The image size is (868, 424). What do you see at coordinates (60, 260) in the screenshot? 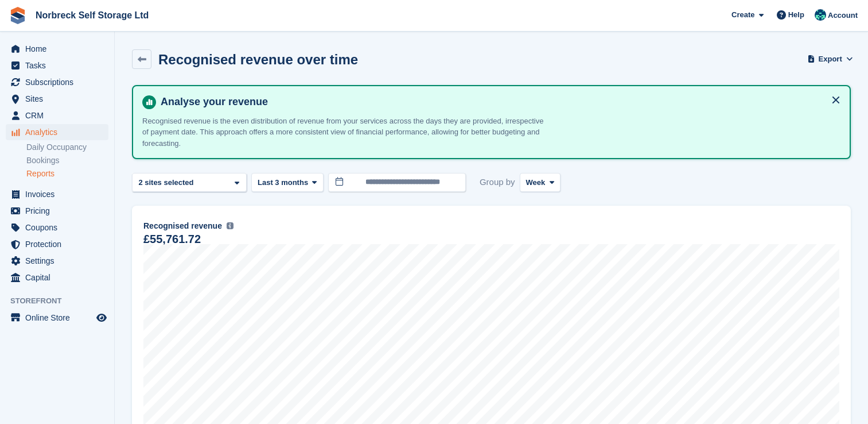
I see `span: Settings` at bounding box center [60, 260].